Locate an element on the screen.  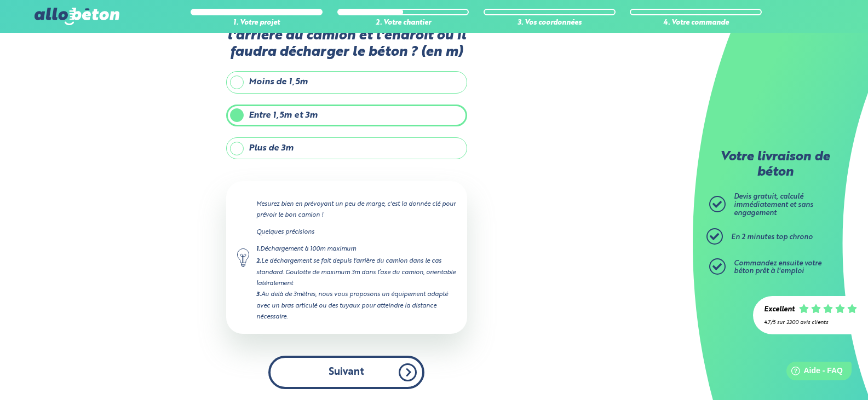
label: Entre 1,5m et 3m is located at coordinates (346, 116).